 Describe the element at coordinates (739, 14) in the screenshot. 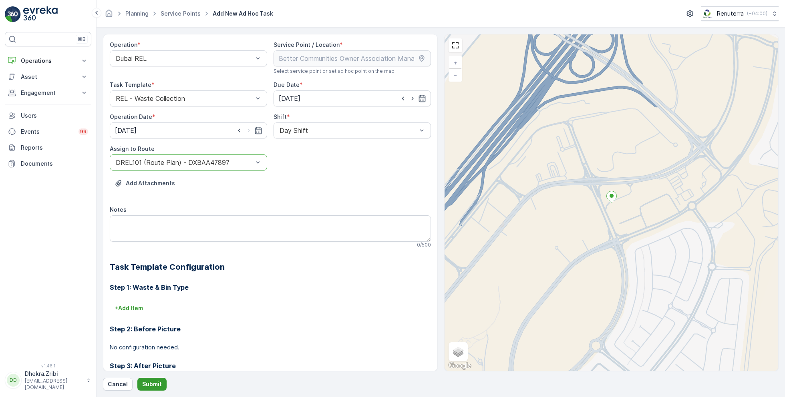

I see `button: Renuterra(+04:00)` at that location.